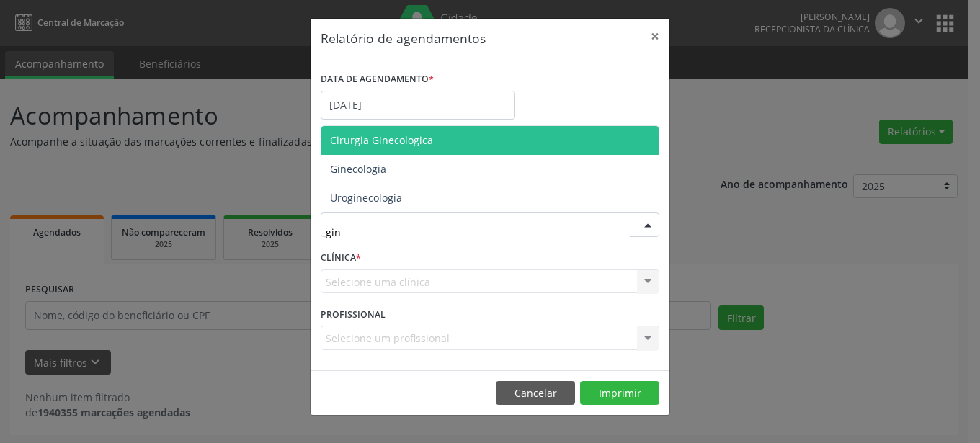 The width and height of the screenshot is (980, 443). Describe the element at coordinates (358, 168) in the screenshot. I see `span: Ginecologia` at that location.